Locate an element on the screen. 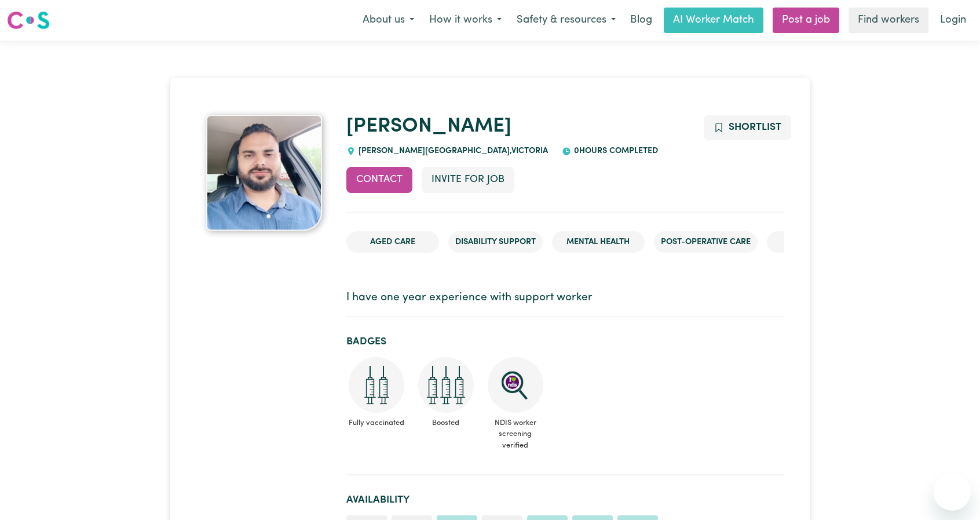  img: Care and support worker has received booster dose of COVID-19 vaccination is located at coordinates (446, 384).